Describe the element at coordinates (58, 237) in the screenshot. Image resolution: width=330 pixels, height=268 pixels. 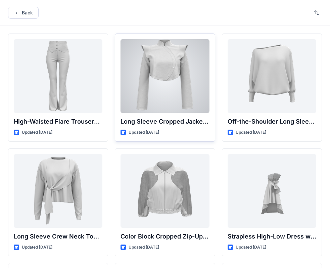
I see `p: Long Sleeve Crew Neck Top with Asymmetrical Tie Detail` at that location.